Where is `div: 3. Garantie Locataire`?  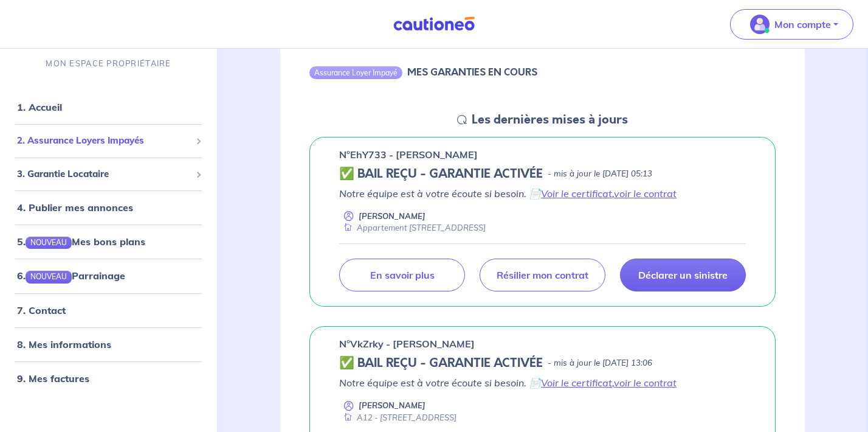
div: 3. Garantie Locataire is located at coordinates (108, 174).